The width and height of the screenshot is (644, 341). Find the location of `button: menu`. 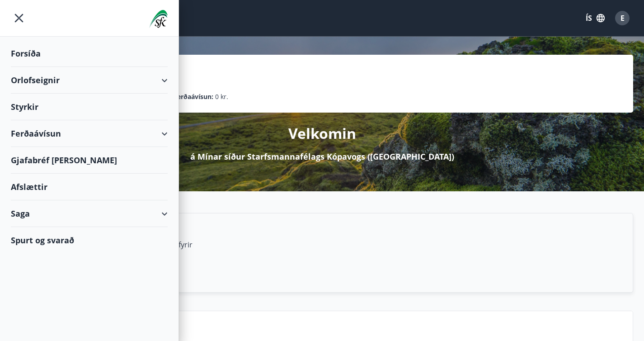

button: menu is located at coordinates (19, 18).